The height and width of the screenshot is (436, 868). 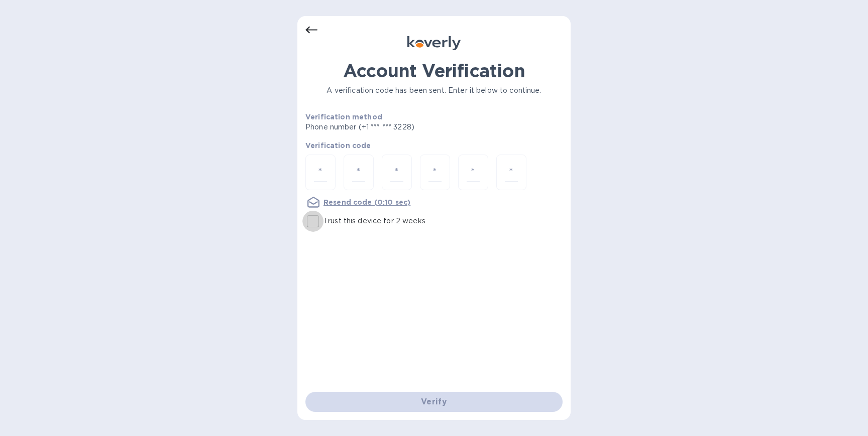 I want to click on p: Verification code, so click(x=434, y=146).